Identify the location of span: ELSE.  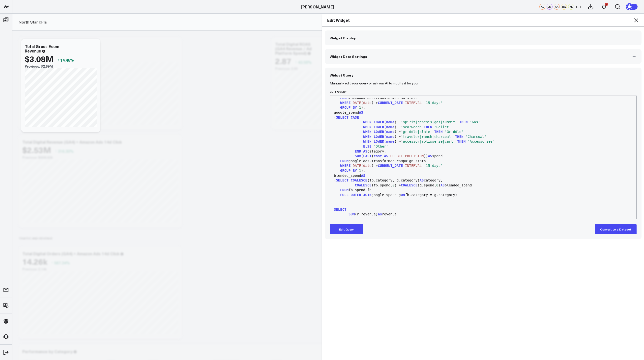
(367, 146).